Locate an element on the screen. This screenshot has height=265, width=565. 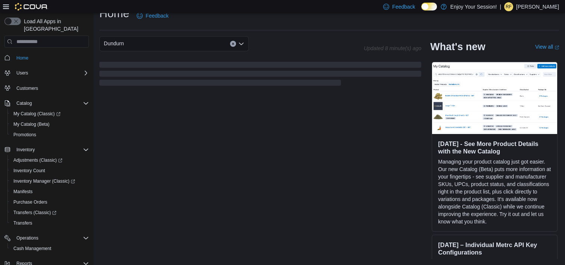
button: Transfers is located at coordinates (50, 223).